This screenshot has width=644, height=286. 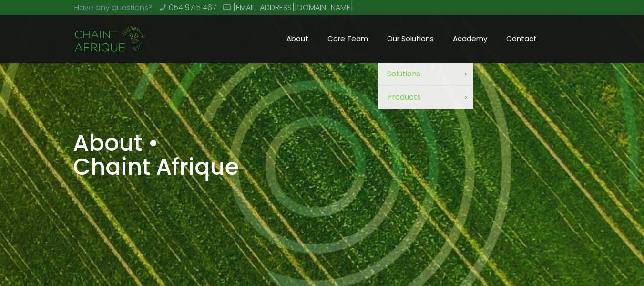 I want to click on span: Contact, so click(x=521, y=39).